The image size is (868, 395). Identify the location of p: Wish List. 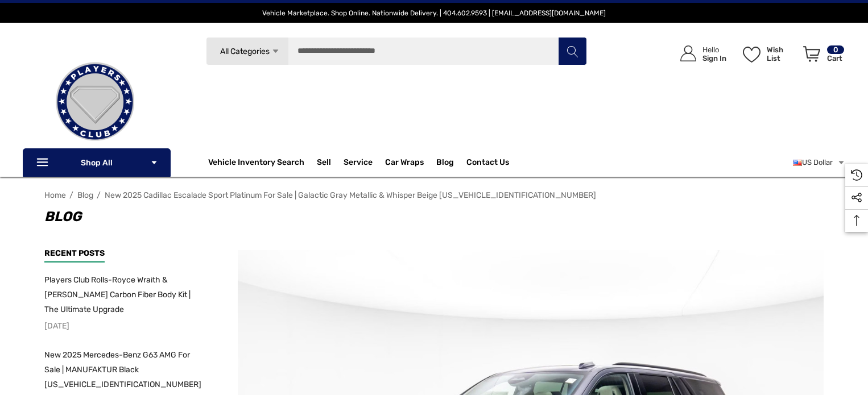
(782, 54).